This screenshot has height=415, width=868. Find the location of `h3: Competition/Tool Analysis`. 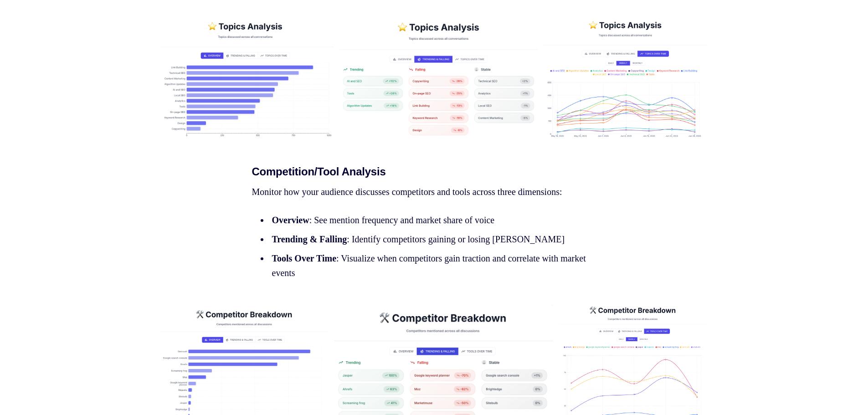

h3: Competition/Tool Analysis is located at coordinates (434, 172).